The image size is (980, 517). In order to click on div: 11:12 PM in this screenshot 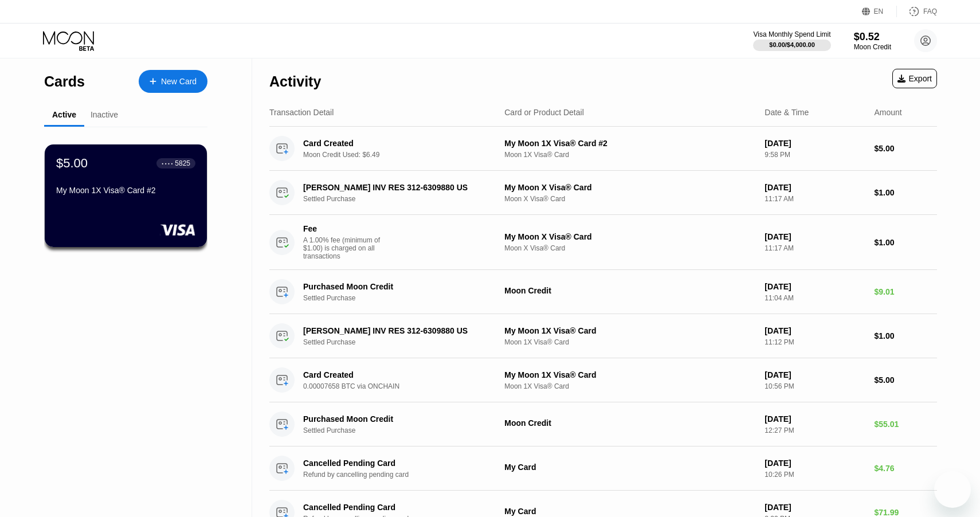, I will do `click(815, 343)`.